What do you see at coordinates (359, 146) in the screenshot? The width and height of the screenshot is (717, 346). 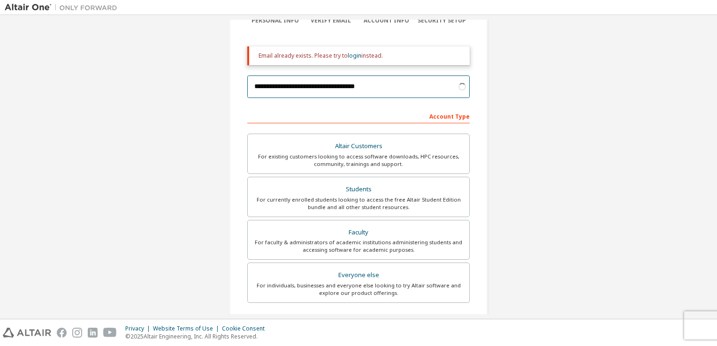 I see `div: Altair Customers` at bounding box center [359, 146].